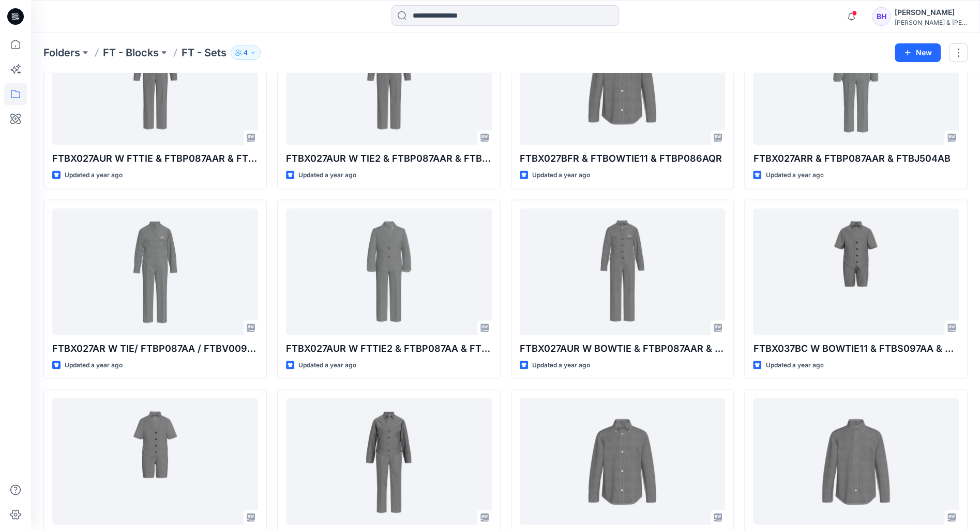 The height and width of the screenshot is (530, 980). What do you see at coordinates (389, 349) in the screenshot?
I see `p: FTBX027AUR W FTTIE2 & FTBP087AA & FTBJ504BA` at bounding box center [389, 349].